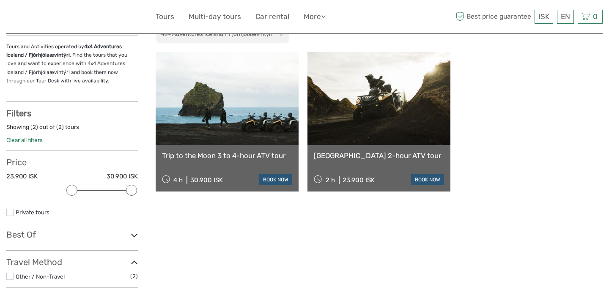 This screenshot has height=290, width=609. What do you see at coordinates (165, 16) in the screenshot?
I see `a: Tours` at bounding box center [165, 16].